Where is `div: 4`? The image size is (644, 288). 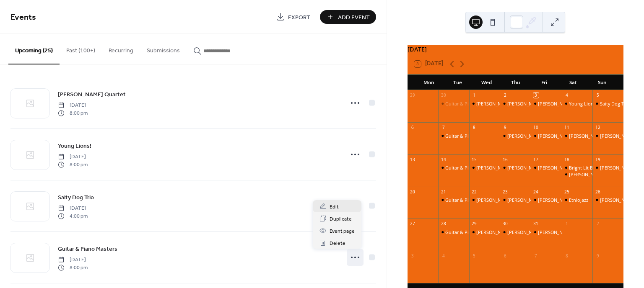
div: 4 is located at coordinates (567, 96).